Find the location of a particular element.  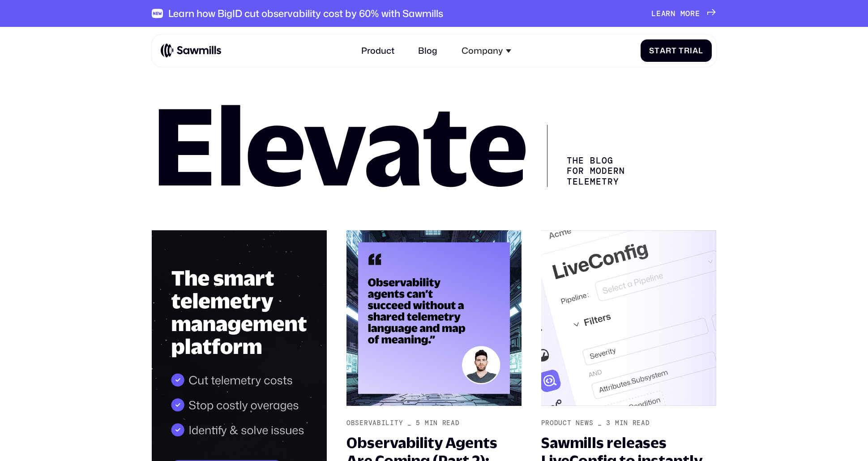

span: m is located at coordinates (683, 13).